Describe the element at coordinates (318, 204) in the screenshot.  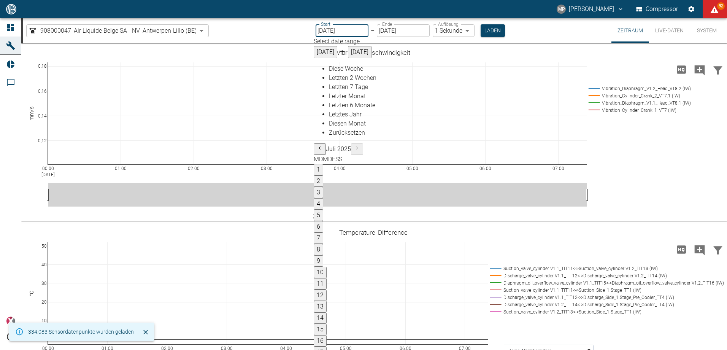
I see `button: 4` at that location.